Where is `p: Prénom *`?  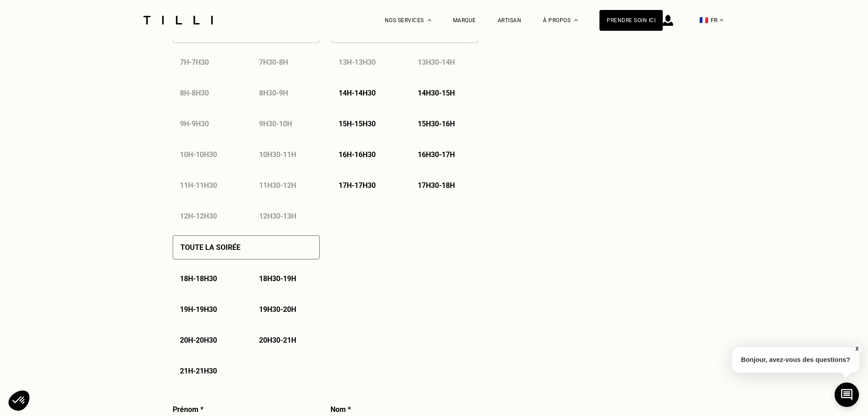
p: Prénom * is located at coordinates (188, 409).